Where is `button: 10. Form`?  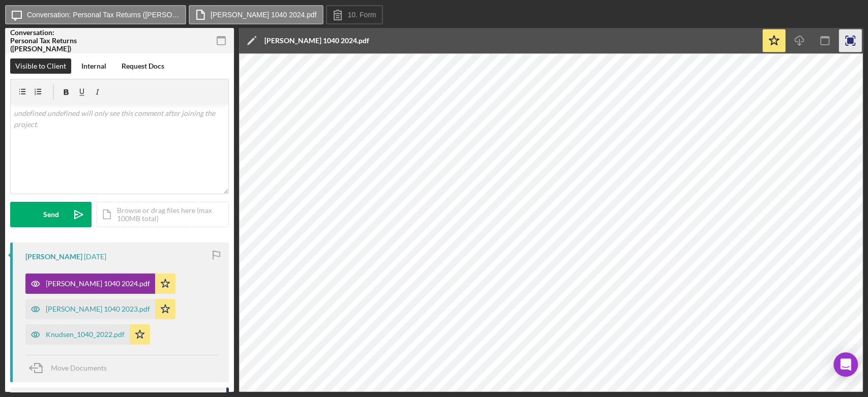 button: 10. Form is located at coordinates (354, 15).